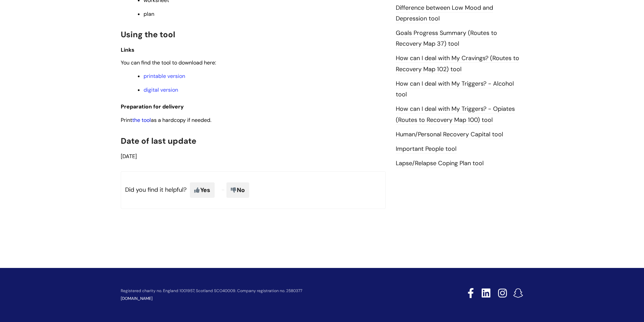 This screenshot has height=322, width=644. I want to click on a: Lapse/Relapse Coping Plan tool, so click(440, 164).